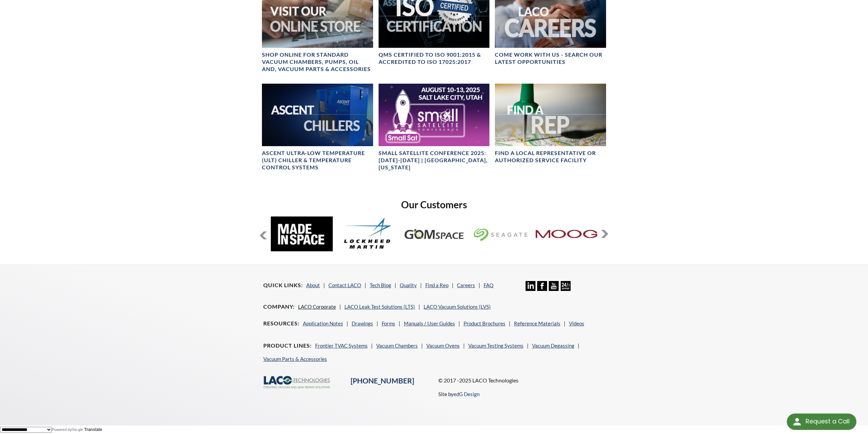 The width and height of the screenshot is (868, 434). I want to click on a: Vacuum Parts & Accessories, so click(295, 359).